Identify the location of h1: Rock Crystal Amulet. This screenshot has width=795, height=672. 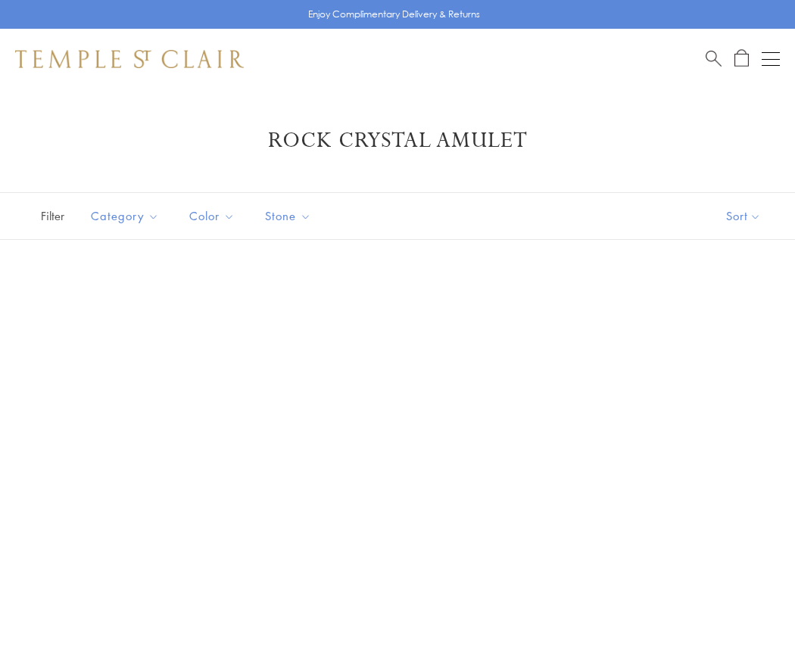
(398, 141).